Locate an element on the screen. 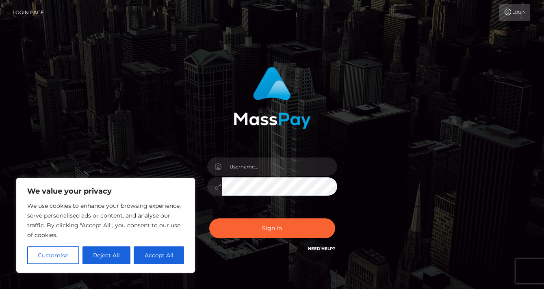 This screenshot has width=544, height=289. button: Reject All is located at coordinates (106, 256).